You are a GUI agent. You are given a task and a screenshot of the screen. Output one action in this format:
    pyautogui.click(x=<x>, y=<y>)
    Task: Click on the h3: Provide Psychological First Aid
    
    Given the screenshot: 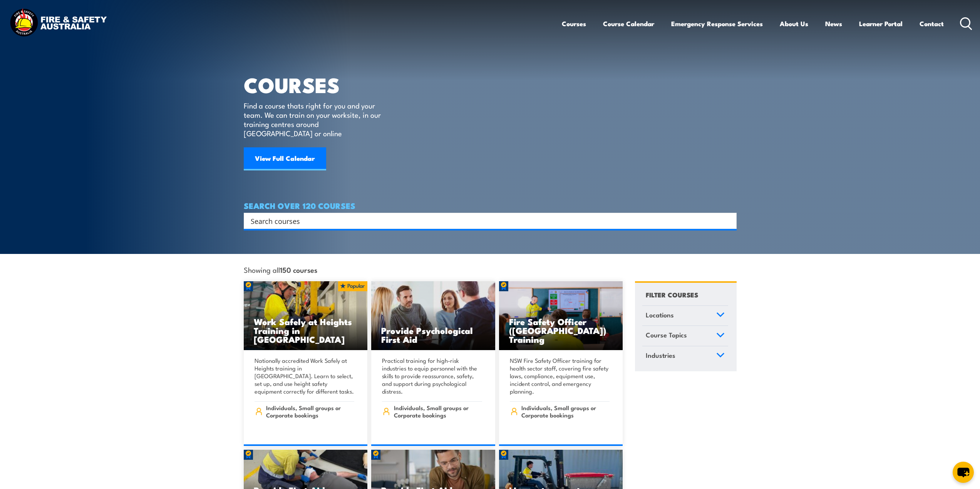 What is the action you would take?
    pyautogui.click(x=433, y=335)
    